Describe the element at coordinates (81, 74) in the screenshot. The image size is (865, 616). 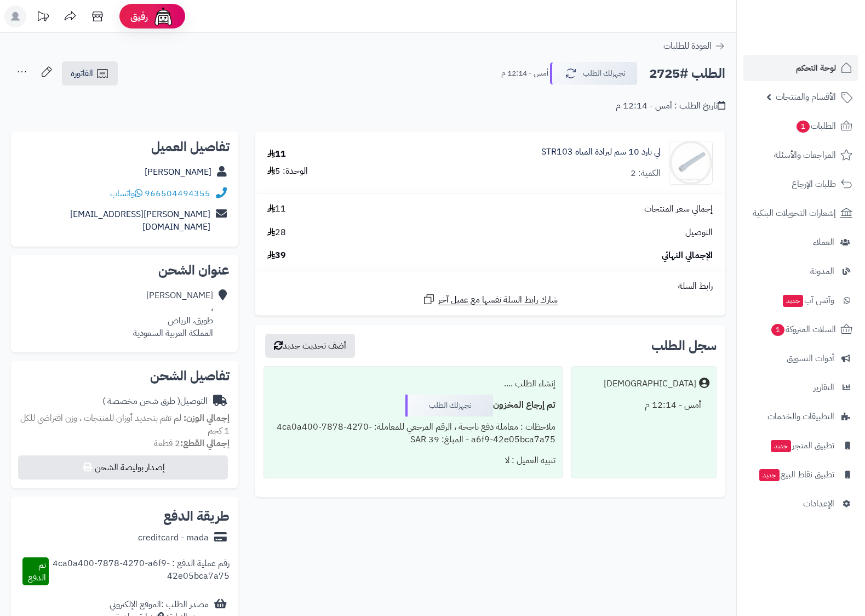
I see `span: الفاتورة` at that location.